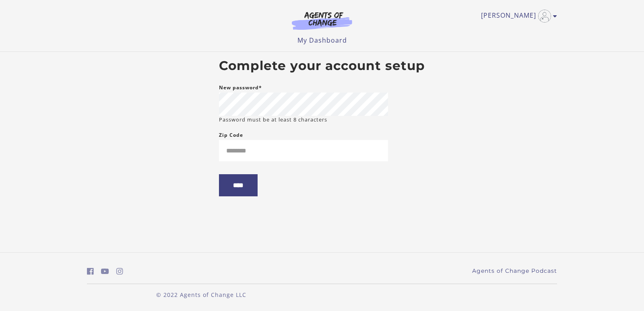 This screenshot has height=311, width=644. What do you see at coordinates (201, 295) in the screenshot?
I see `p: © 2022 Agents of Change LLC` at bounding box center [201, 295].